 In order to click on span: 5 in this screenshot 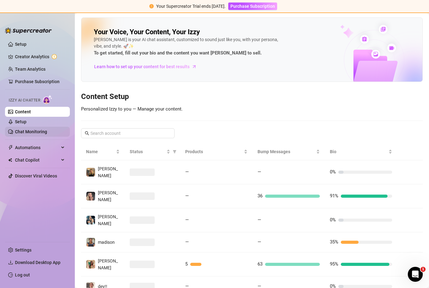, I will do `click(186, 264)`.